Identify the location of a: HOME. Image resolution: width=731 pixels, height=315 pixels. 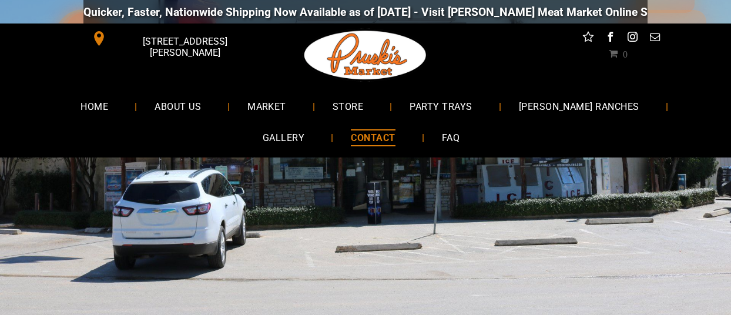
(94, 106).